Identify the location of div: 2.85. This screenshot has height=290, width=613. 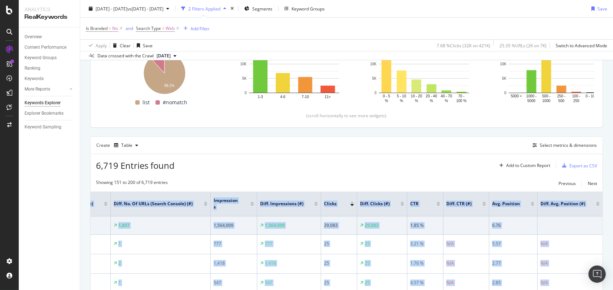
(513, 283).